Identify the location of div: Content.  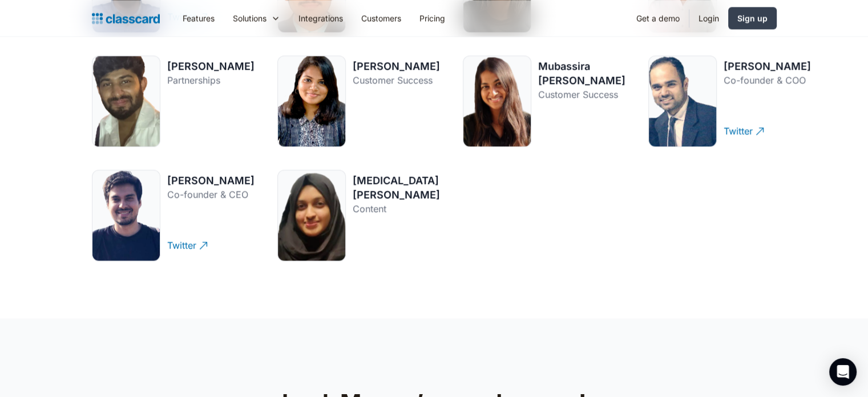
(396, 209).